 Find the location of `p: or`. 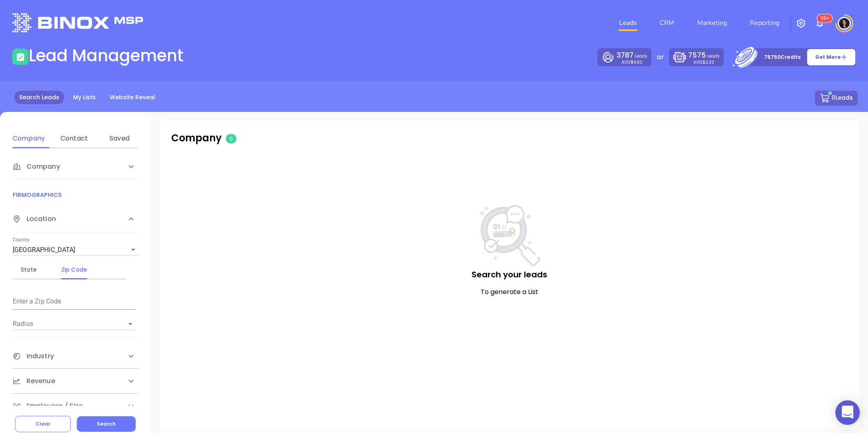

p: or is located at coordinates (660, 57).